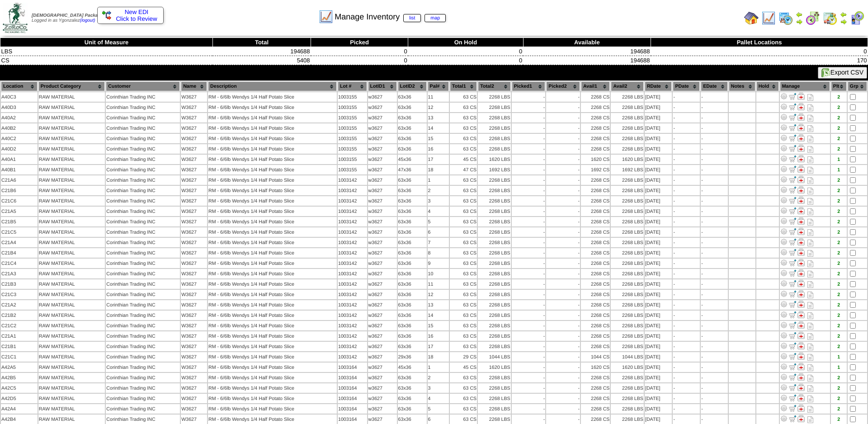 This screenshot has width=868, height=424. Describe the element at coordinates (15, 17) in the screenshot. I see `img: zoroco-logo-small.webp` at that location.